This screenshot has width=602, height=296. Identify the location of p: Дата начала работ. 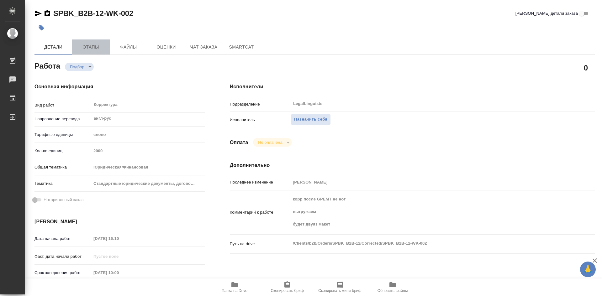
(63, 239).